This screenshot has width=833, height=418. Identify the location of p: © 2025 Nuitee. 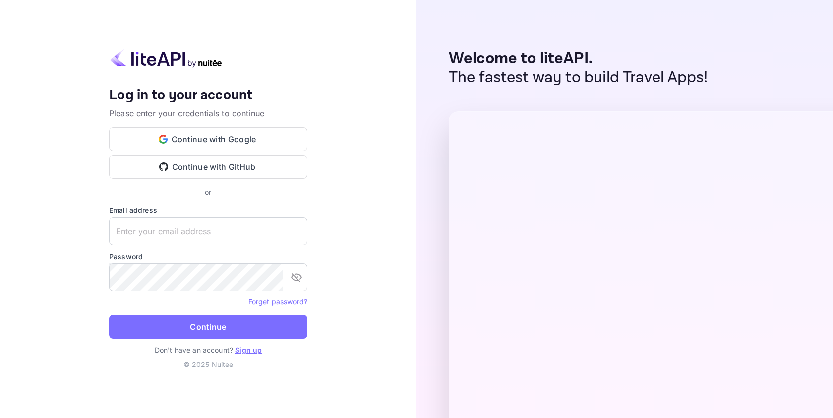
(208, 364).